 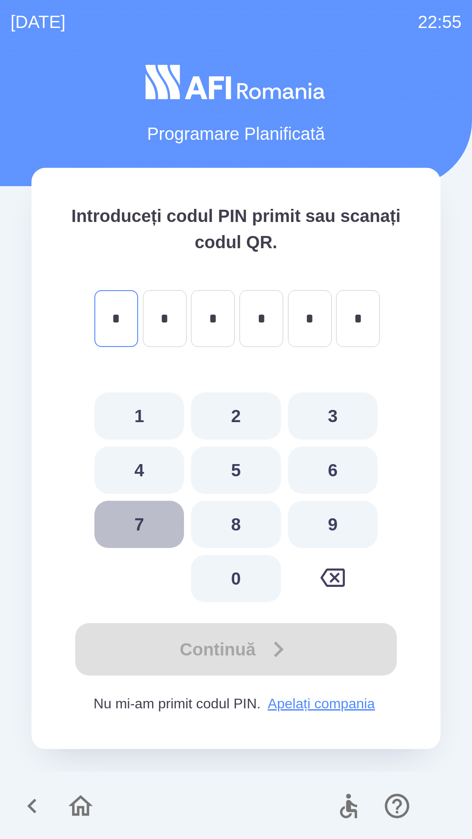 I want to click on button: 0, so click(x=236, y=579).